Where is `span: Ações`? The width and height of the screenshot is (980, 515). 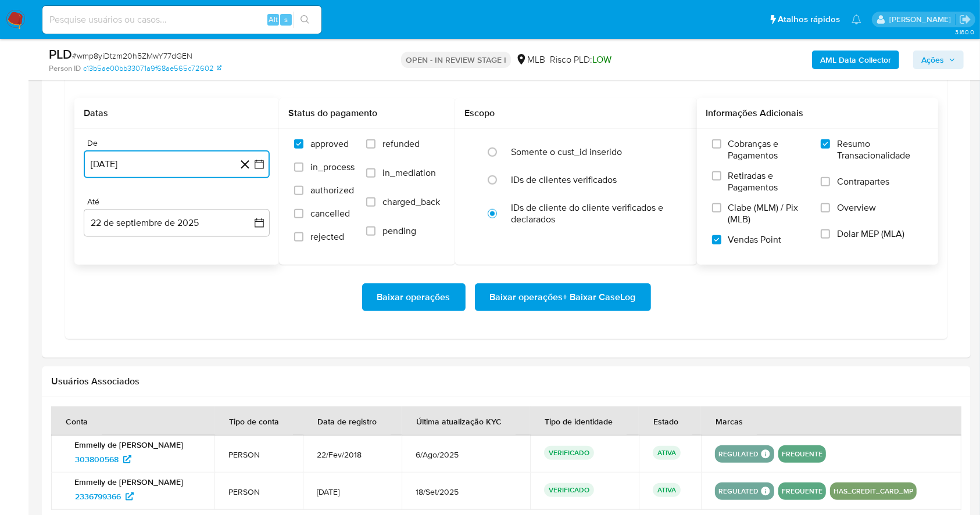
span: Ações is located at coordinates (933, 60).